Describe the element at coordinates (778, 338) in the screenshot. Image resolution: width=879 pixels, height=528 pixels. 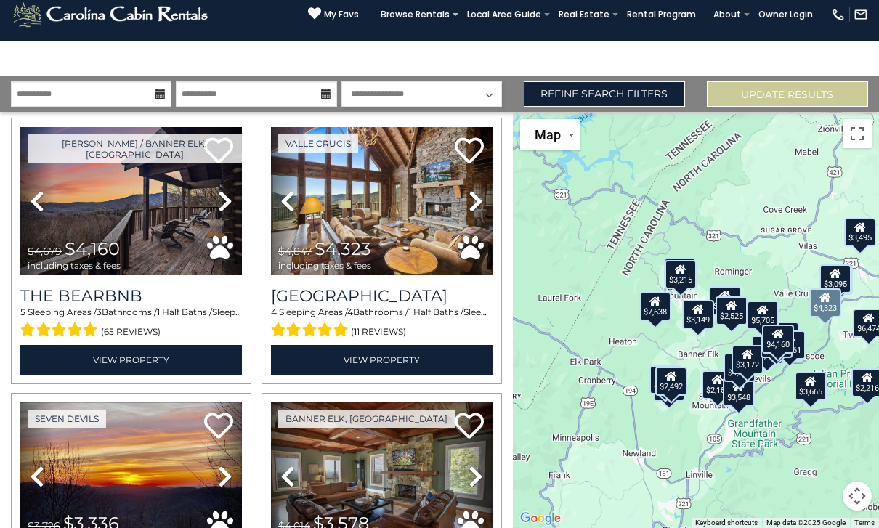
I see `div: $4,160` at that location.